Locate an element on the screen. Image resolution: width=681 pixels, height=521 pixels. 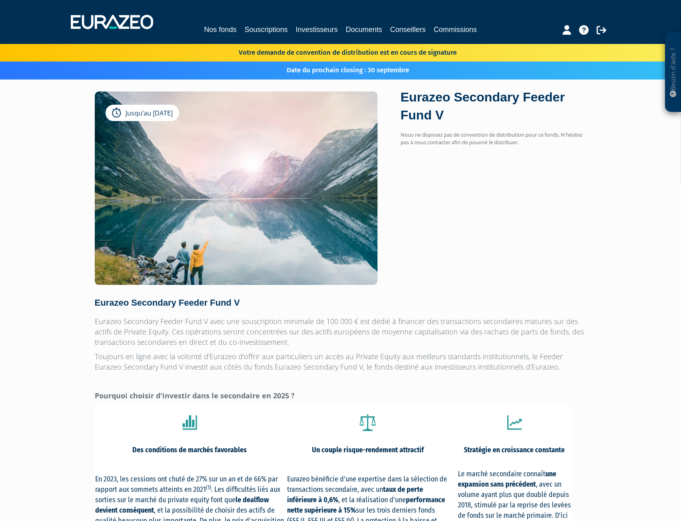
img: mUwmk8n8pxTFH16eGc7gmQedAAAAAElFTkSuQmCC is located at coordinates (368, 423).